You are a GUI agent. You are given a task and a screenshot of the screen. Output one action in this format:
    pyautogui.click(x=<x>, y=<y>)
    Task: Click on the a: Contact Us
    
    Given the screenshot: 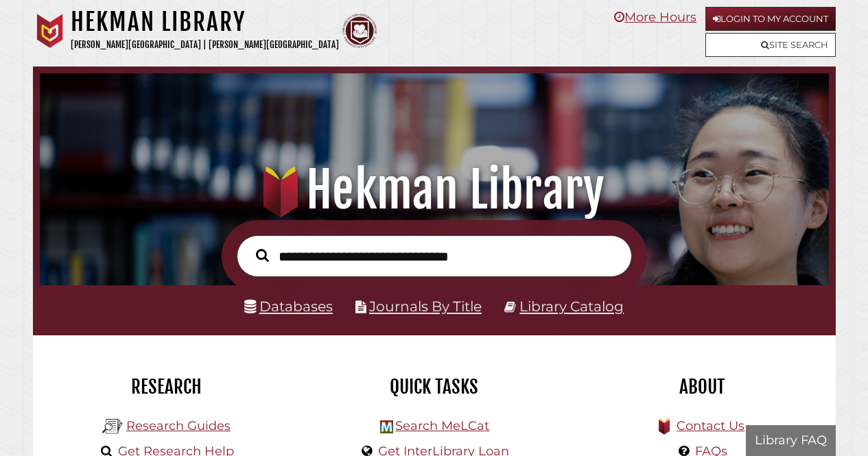 What is the action you would take?
    pyautogui.click(x=710, y=426)
    